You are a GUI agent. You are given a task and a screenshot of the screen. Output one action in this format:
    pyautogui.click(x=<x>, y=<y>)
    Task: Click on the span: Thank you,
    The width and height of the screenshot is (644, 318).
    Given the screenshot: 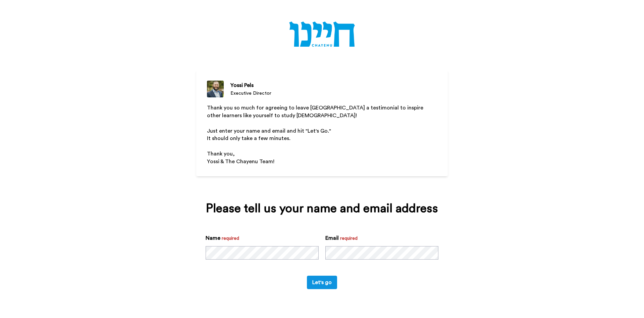 What is the action you would take?
    pyautogui.click(x=221, y=154)
    